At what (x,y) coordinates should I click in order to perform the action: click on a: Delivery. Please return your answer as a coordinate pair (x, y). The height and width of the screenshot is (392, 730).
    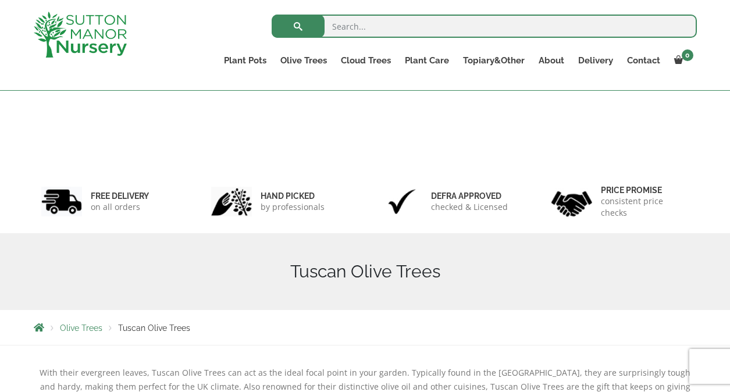
    Looking at the image, I should click on (595, 60).